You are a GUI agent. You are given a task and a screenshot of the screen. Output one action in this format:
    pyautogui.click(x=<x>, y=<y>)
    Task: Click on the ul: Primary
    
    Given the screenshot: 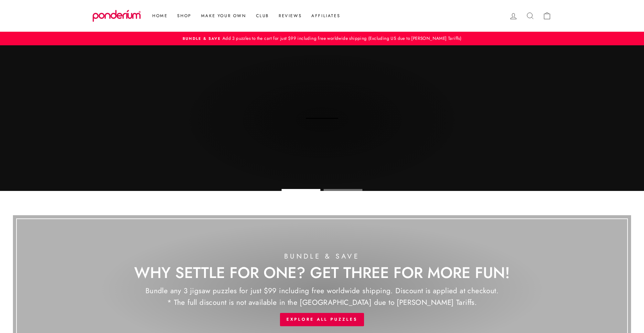 What is the action you would take?
    pyautogui.click(x=244, y=16)
    